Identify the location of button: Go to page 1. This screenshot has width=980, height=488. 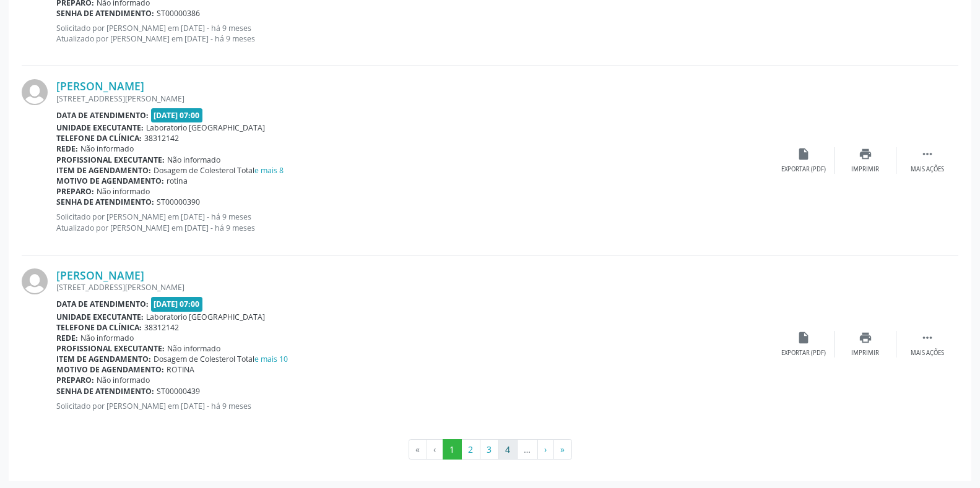
(452, 450).